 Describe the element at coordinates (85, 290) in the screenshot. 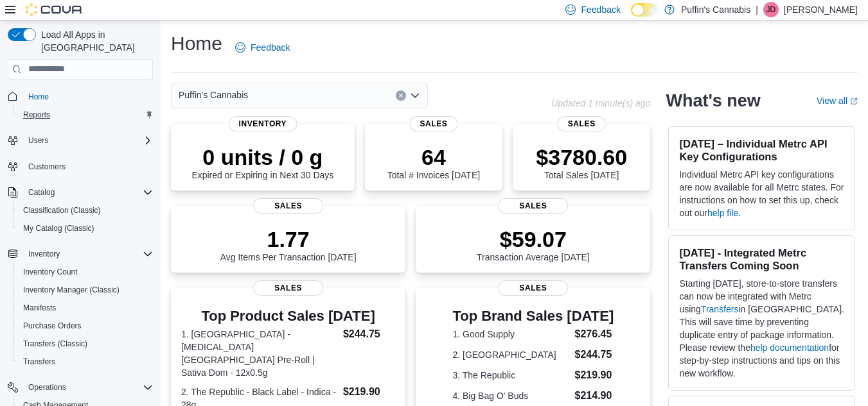

I see `button: Inventory Manager (Classic)` at that location.